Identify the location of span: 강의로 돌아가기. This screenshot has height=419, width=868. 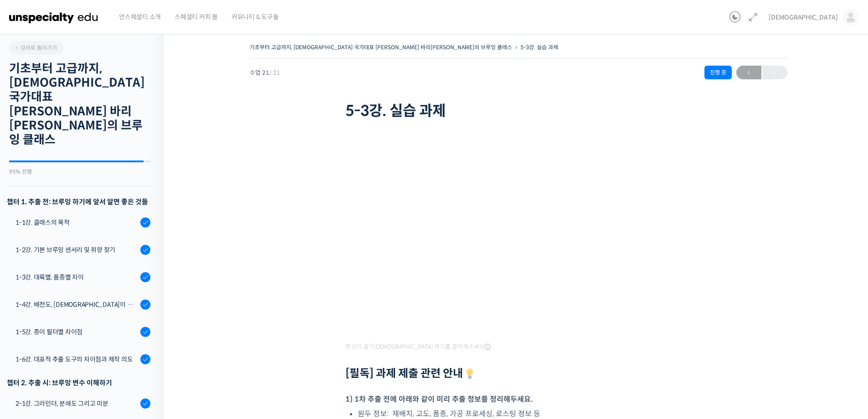
(35, 47).